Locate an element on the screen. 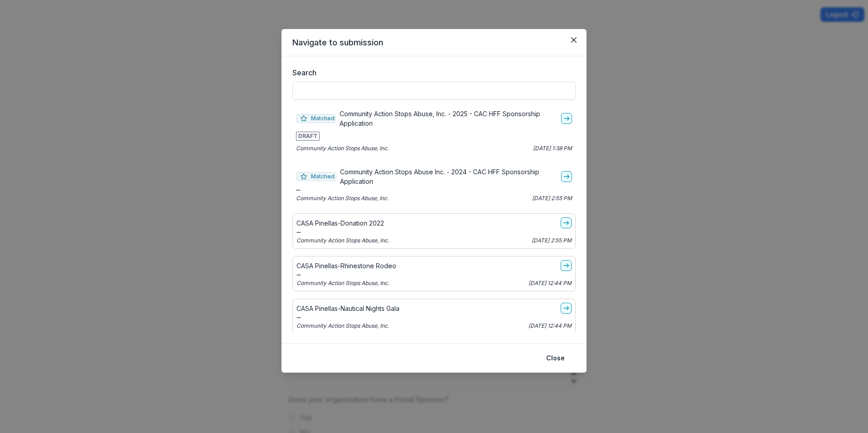 Image resolution: width=868 pixels, height=433 pixels. span: DRAFT is located at coordinates (308, 136).